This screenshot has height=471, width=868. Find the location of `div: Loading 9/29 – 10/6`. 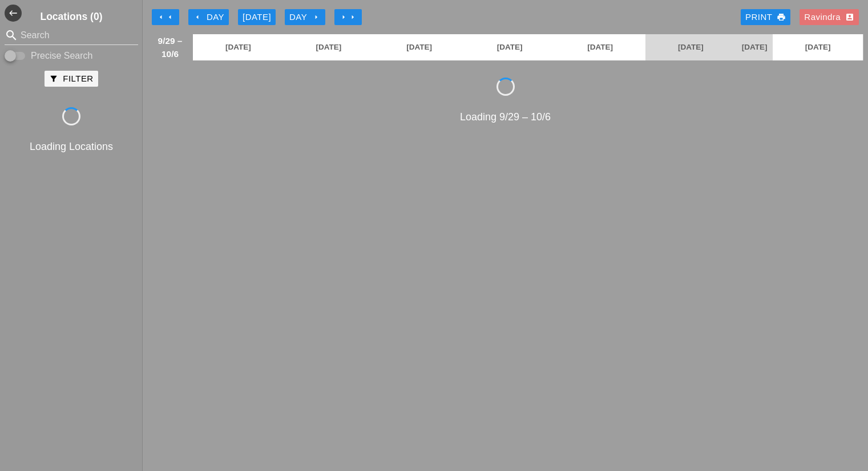

div: Loading 9/29 – 10/6 is located at coordinates (506, 117).